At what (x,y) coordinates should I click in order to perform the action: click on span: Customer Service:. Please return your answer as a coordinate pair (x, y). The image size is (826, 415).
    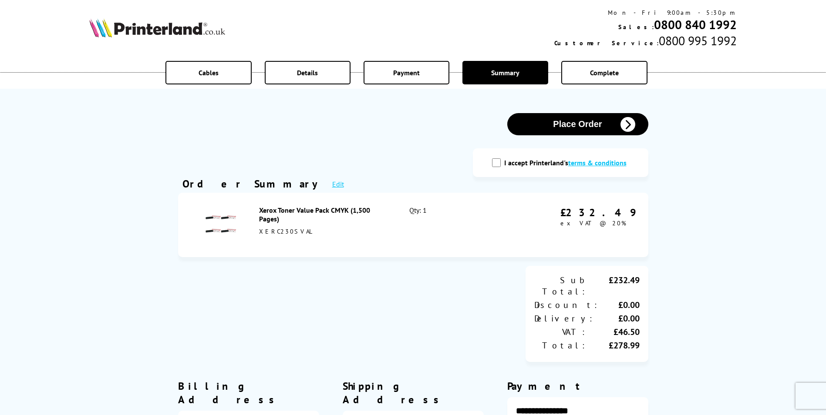
    Looking at the image, I should click on (606, 43).